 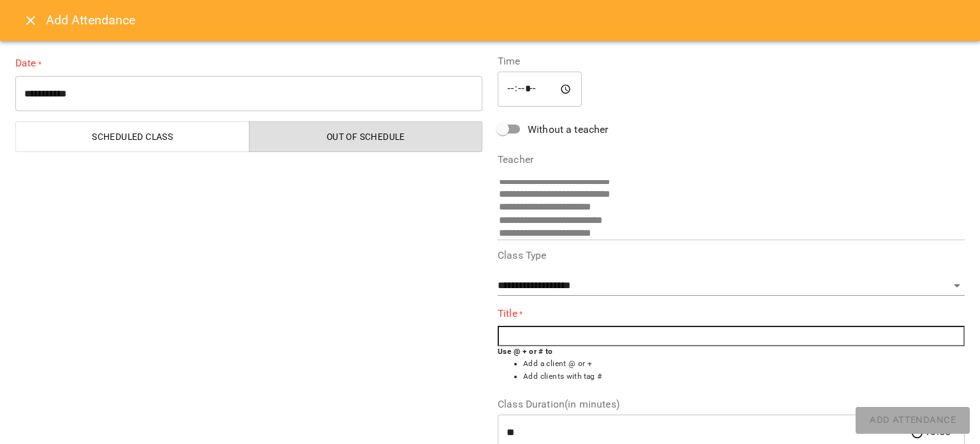 I want to click on span: Without a teacher, so click(x=568, y=130).